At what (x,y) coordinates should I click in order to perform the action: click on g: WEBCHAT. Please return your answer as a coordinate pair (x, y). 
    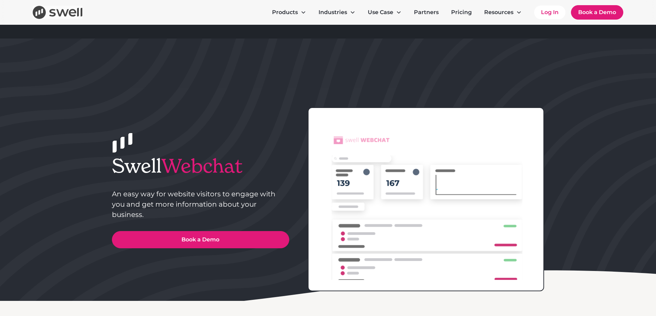
    Looking at the image, I should click on (375, 140).